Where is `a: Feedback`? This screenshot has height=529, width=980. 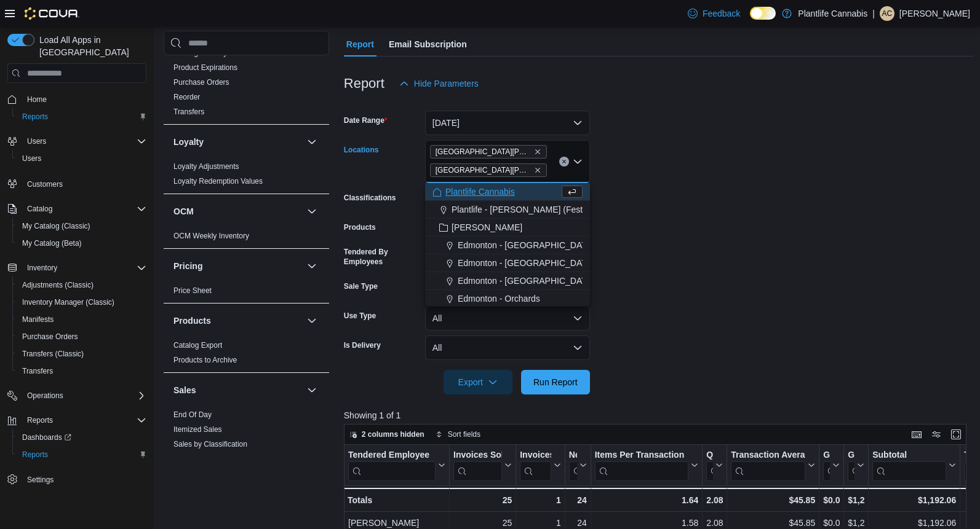
a: Feedback is located at coordinates (714, 13).